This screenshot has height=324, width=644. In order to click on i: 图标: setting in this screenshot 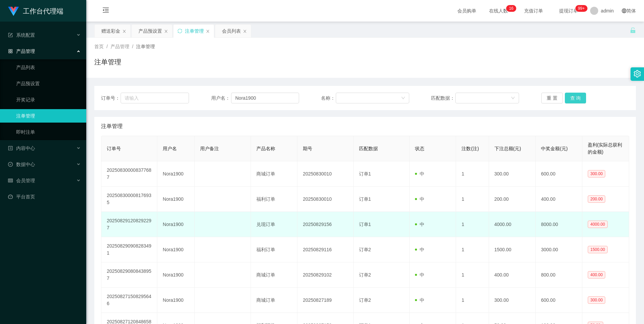, I will do `click(637, 74)`.